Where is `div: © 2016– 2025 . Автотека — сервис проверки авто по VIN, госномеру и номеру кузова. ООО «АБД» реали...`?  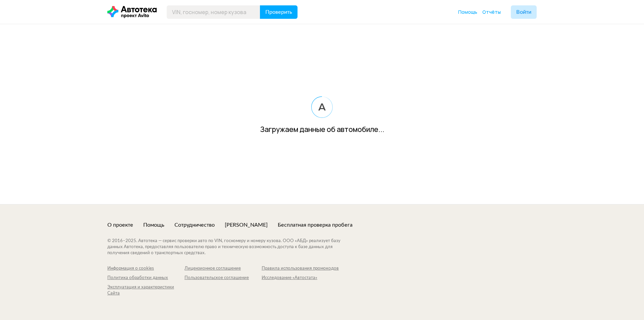 div: © 2016– 2025 . Автотека — сервис проверки авто по VIN, госномеру и номеру кузова. ООО «АБД» реали... is located at coordinates (231, 247).